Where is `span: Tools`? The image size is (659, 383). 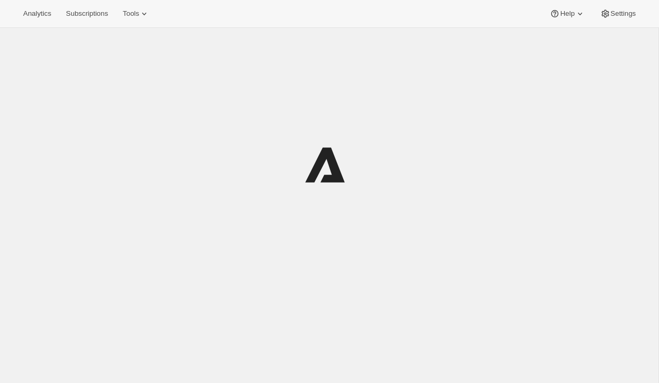
span: Tools is located at coordinates (131, 14).